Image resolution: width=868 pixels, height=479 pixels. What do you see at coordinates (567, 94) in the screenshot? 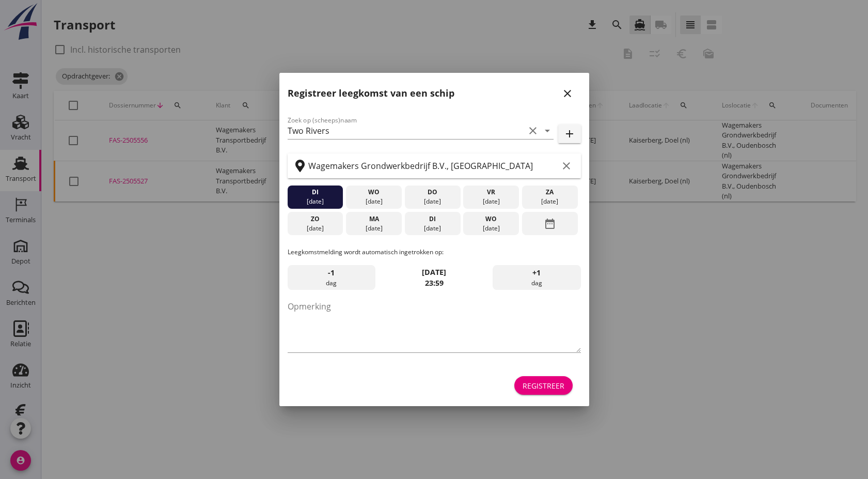
I see `i: close` at bounding box center [567, 94].